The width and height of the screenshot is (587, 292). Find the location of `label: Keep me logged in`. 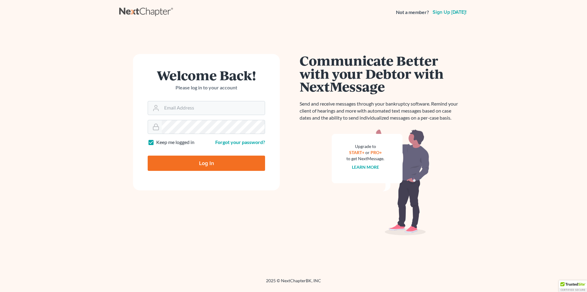

label: Keep me logged in is located at coordinates (175, 142).